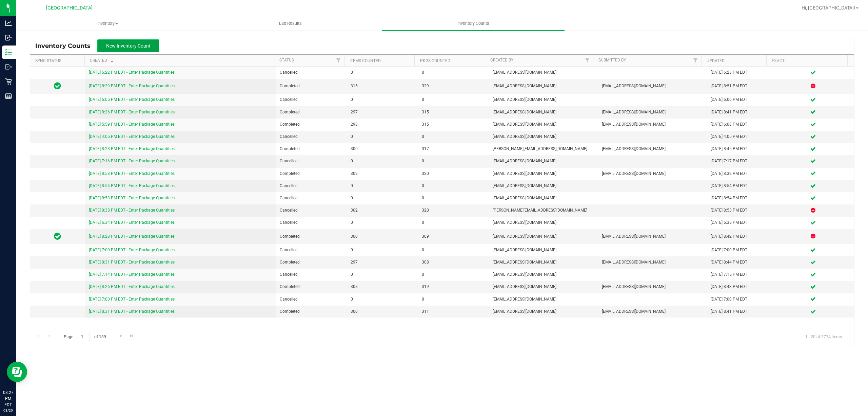  What do you see at coordinates (453, 312) in the screenshot?
I see `span: 311` at bounding box center [453, 312].